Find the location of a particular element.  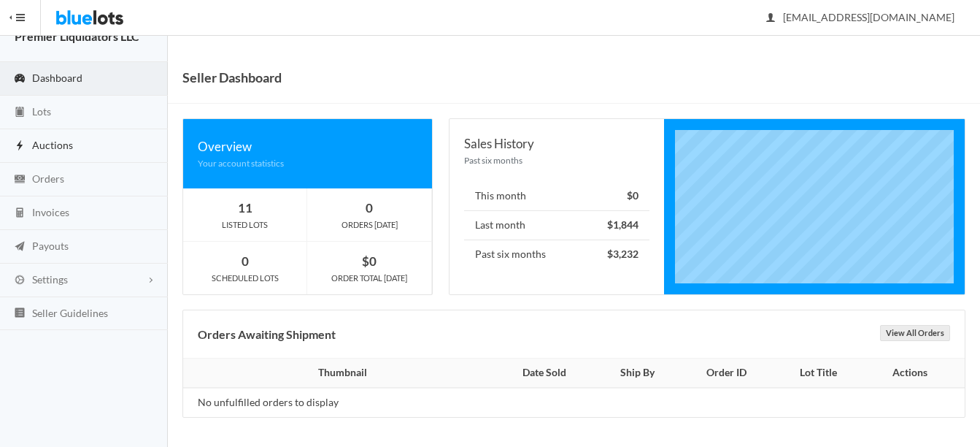

span: Invoices is located at coordinates (51, 211).